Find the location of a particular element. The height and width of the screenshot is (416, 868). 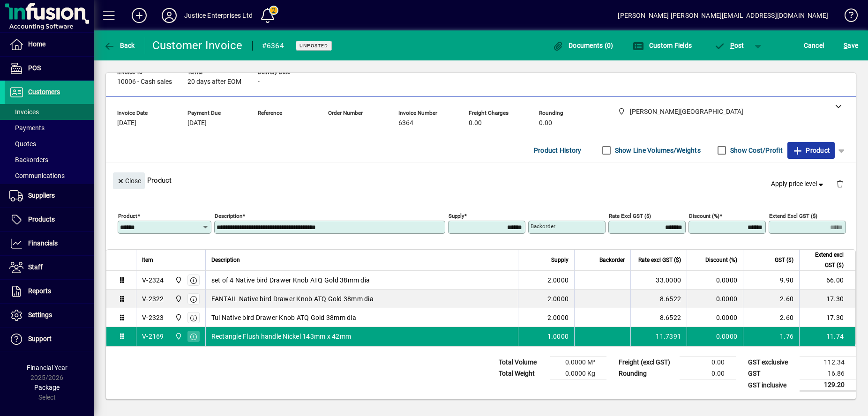

mat-label: Supply is located at coordinates (456, 216).